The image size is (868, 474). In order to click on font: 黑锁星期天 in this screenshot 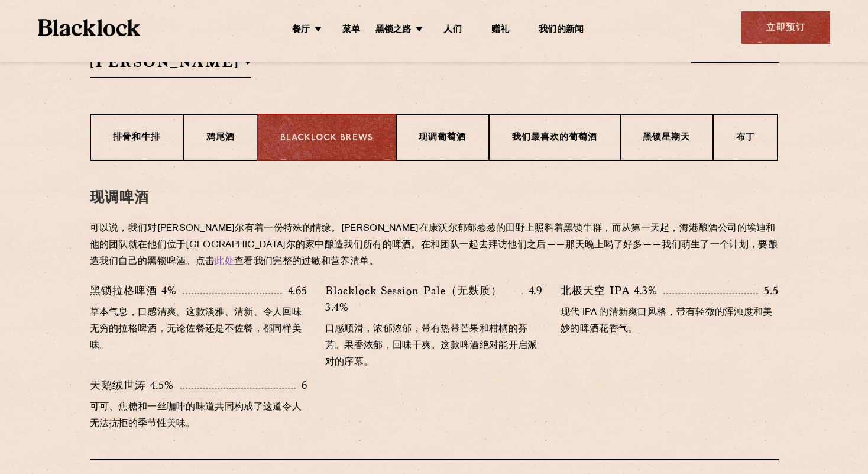, I will do `click(667, 137)`.